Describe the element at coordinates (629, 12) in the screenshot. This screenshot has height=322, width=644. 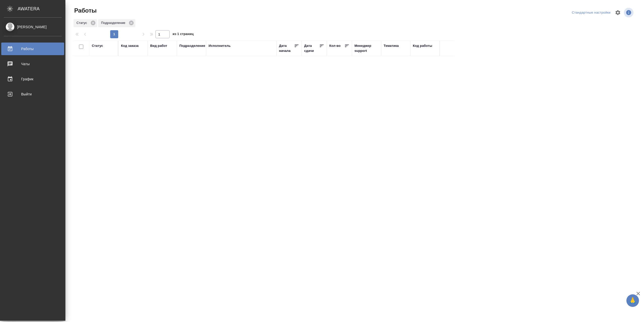
I see `span: Посмотреть информацию` at that location.